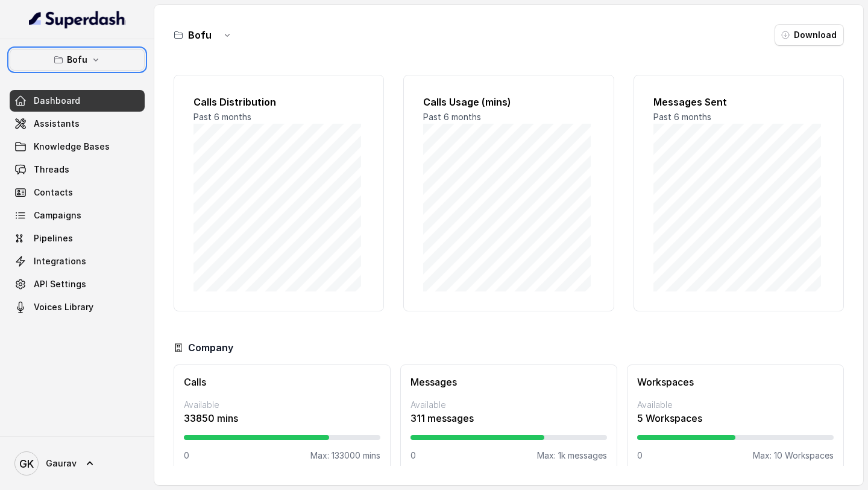  What do you see at coordinates (283, 418) in the screenshot?
I see `p: 33850 mins` at bounding box center [283, 418].